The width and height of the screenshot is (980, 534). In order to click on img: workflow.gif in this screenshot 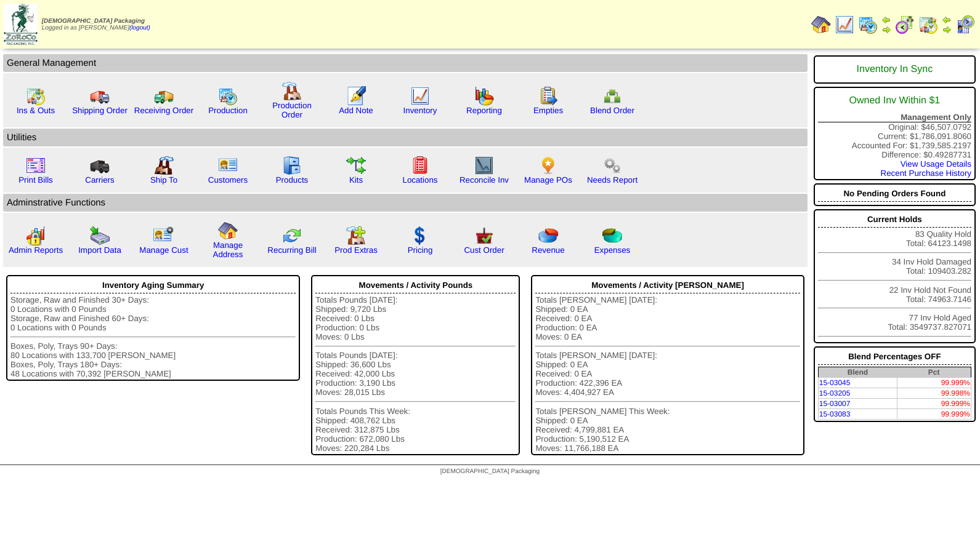, I will do `click(356, 166)`.